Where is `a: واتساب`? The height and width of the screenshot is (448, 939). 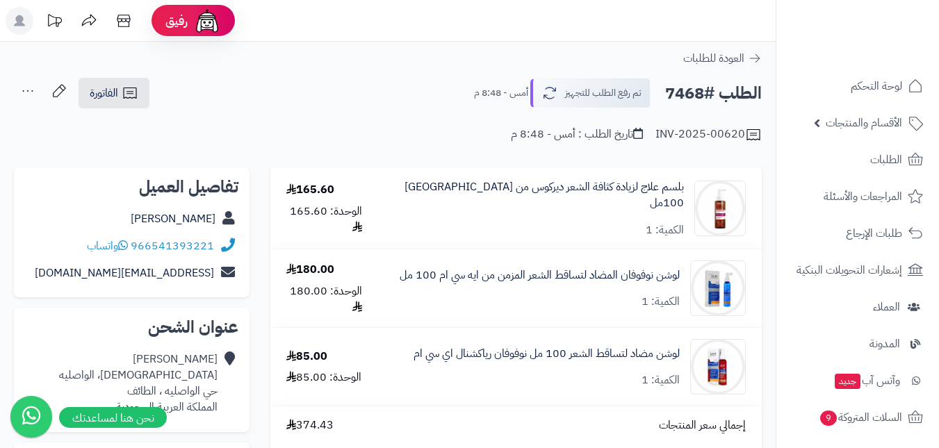 a: واتساب is located at coordinates (107, 246).